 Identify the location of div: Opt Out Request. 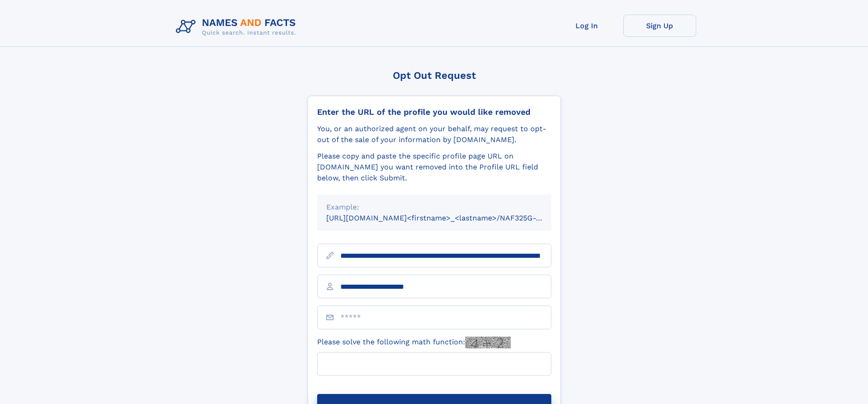
(434, 75).